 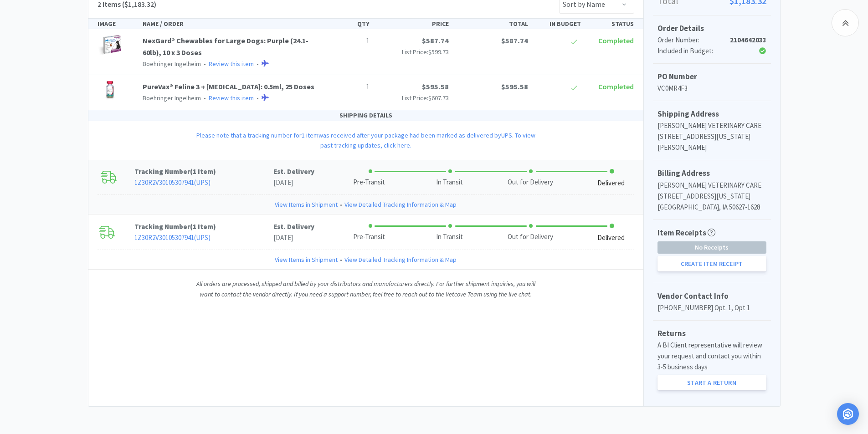 What do you see at coordinates (413, 24) in the screenshot?
I see `div: PRICE` at bounding box center [413, 24].